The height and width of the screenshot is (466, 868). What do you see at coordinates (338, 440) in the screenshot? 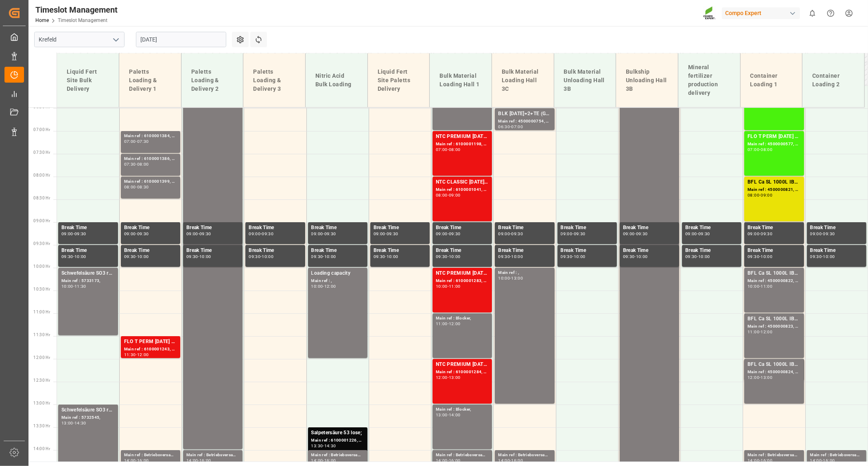
I see `div: Main ref : 6100001226, 2000001079;` at bounding box center [338, 440].